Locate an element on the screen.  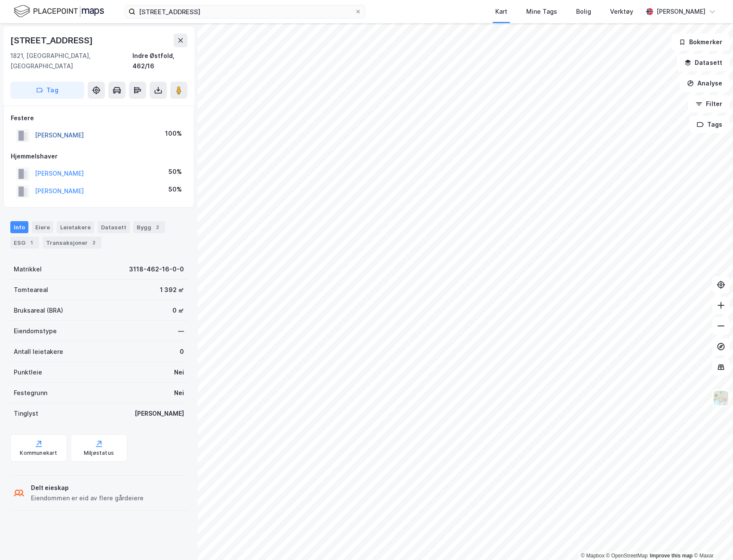
input: Søk på adresse, matrikkel, gårdeiere, leietakere eller personer is located at coordinates (245, 12).